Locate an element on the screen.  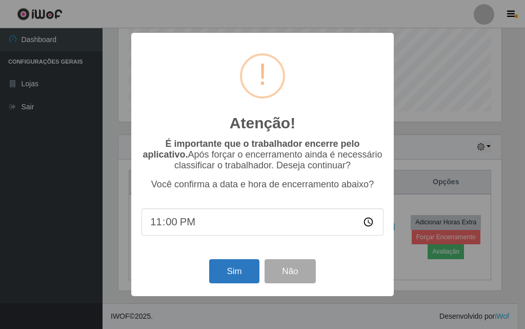
p: Após forçar o encerramento ainda é necessário classificar o trabalhador. Deseja continuar? is located at coordinates (262, 154).